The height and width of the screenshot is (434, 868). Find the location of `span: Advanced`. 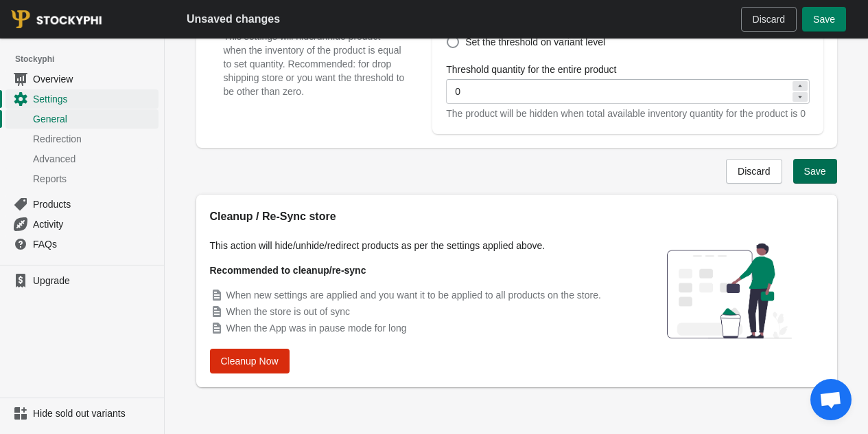

span: Advanced is located at coordinates (94, 159).